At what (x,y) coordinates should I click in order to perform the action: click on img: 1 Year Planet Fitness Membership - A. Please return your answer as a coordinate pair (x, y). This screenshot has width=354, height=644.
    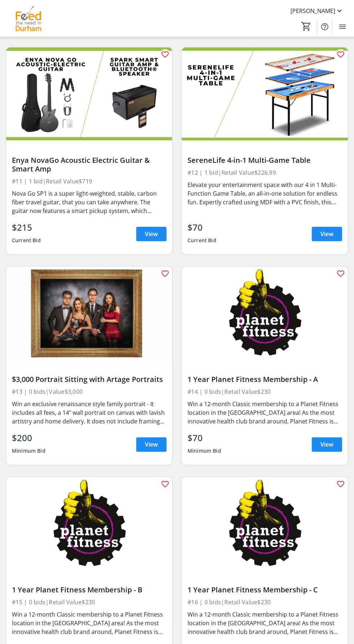
    Looking at the image, I should click on (265, 313).